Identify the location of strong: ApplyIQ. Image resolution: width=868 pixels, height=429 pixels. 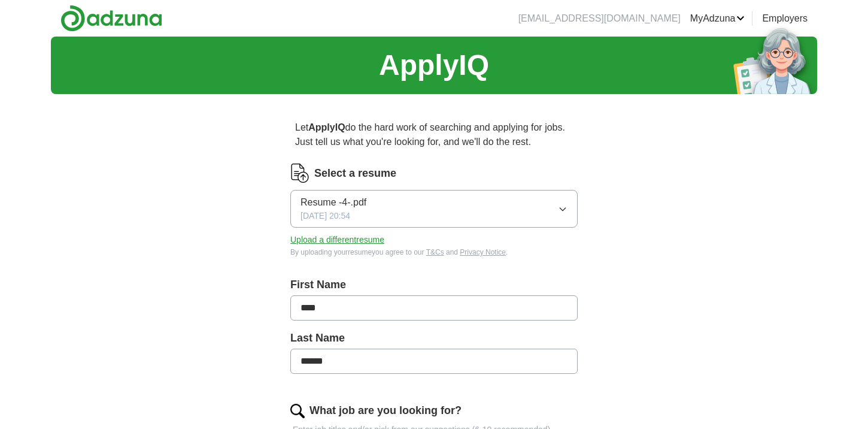
(326, 127).